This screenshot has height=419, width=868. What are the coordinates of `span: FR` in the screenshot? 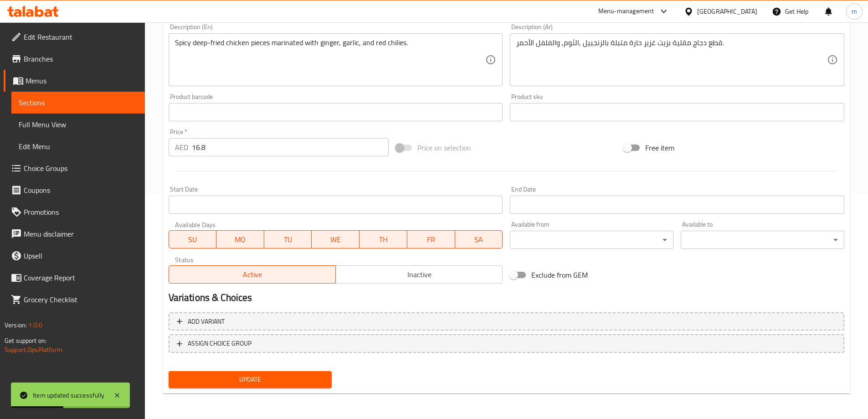 It's located at (431, 240).